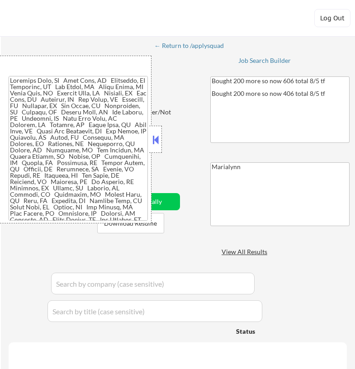 Image resolution: width=355 pixels, height=369 pixels. What do you see at coordinates (193, 46) in the screenshot?
I see `div: ← Return to /applysquad` at bounding box center [193, 46].